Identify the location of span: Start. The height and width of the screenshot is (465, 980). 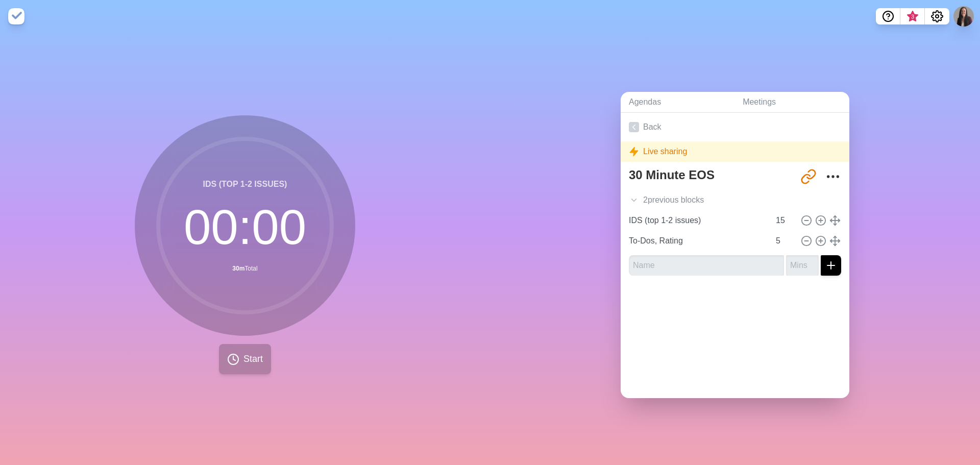
(253, 359).